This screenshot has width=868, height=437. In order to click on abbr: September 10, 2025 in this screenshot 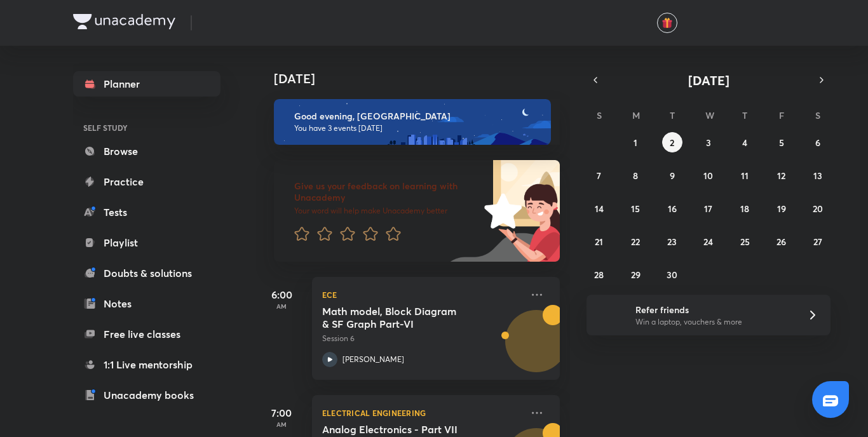, I will do `click(708, 176)`.